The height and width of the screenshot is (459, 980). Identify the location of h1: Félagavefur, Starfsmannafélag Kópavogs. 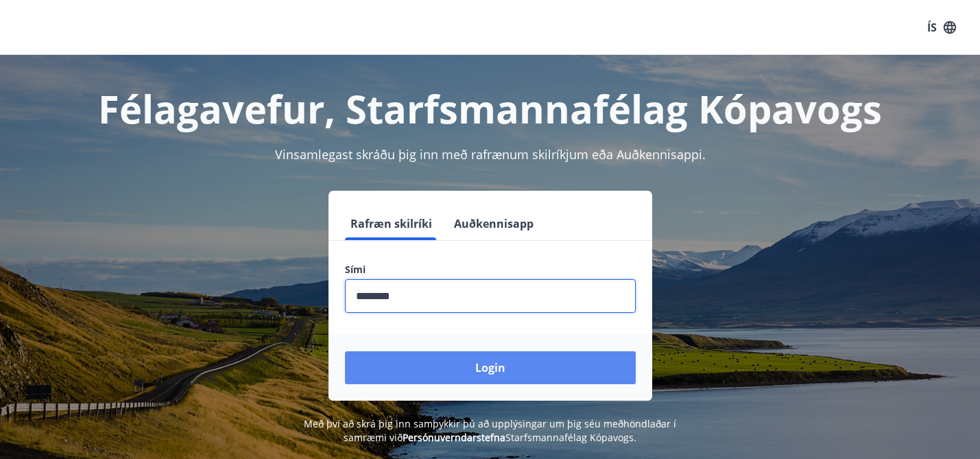
(490, 109).